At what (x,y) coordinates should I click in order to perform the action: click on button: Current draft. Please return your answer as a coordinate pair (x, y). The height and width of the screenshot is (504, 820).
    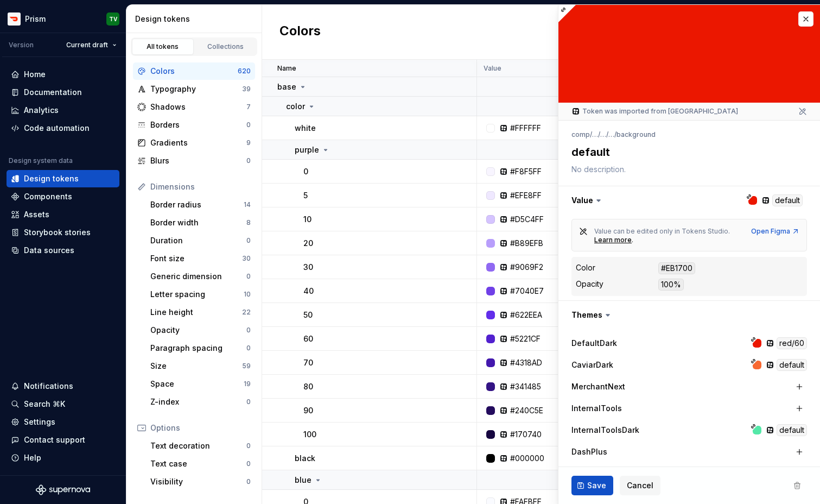
    Looking at the image, I should click on (91, 45).